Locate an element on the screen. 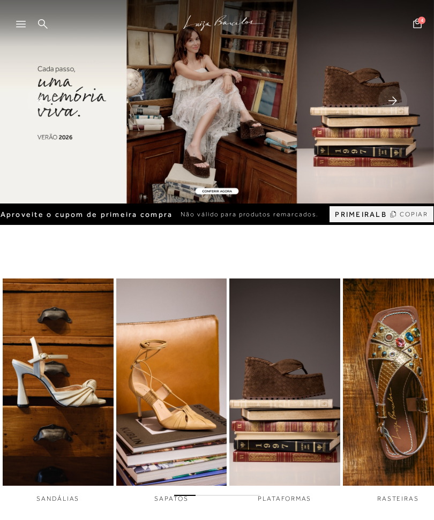 Image resolution: width=434 pixels, height=520 pixels. span: Go to slide 4 is located at coordinates (249, 496).